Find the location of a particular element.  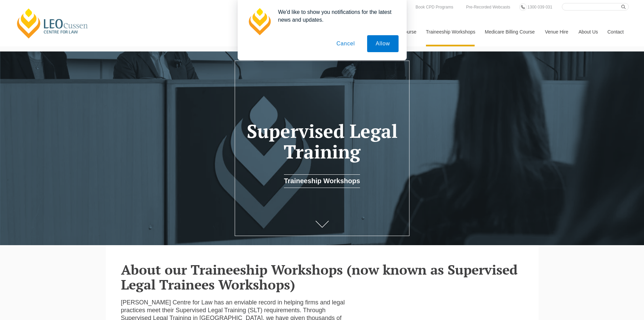

h1: Supervised Legal Training is located at coordinates (322, 141).